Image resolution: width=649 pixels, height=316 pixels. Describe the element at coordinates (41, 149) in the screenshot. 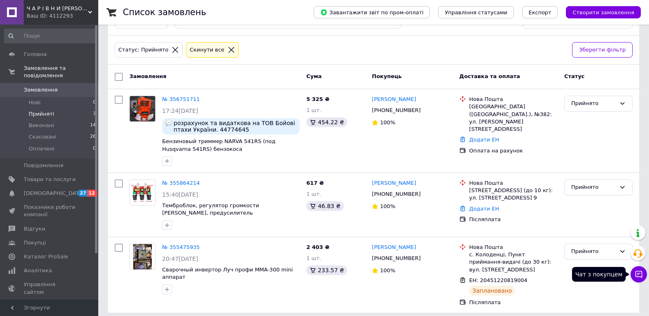

I see `span: Оплачені` at that location.